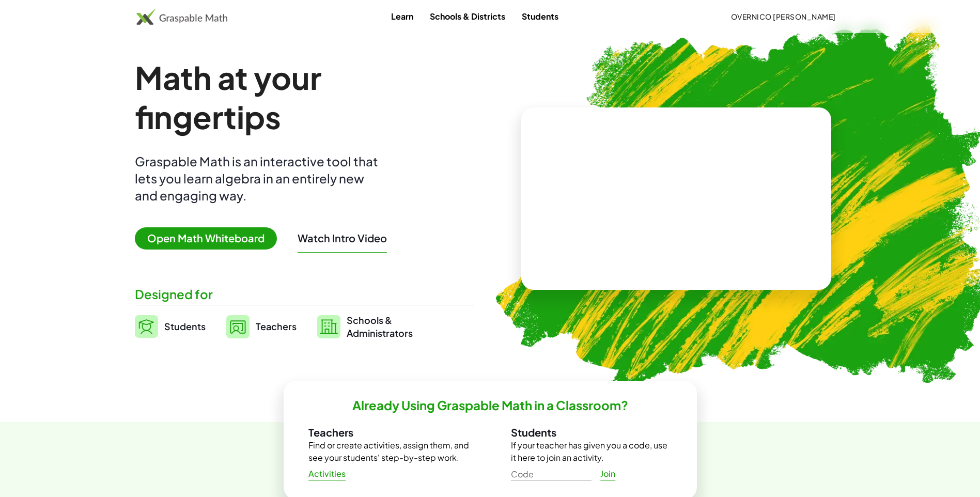 The width and height of the screenshot is (980, 497). Describe the element at coordinates (327, 474) in the screenshot. I see `a: Activities` at that location.